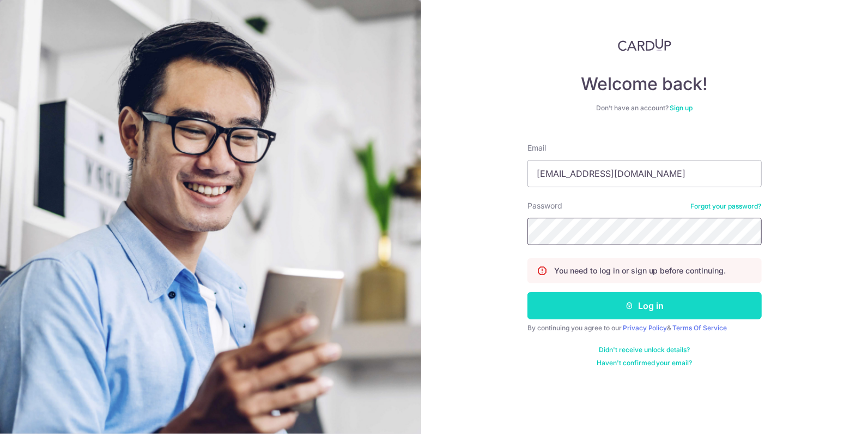 The height and width of the screenshot is (434, 868). Describe the element at coordinates (645, 363) in the screenshot. I see `a: Haven't confirmed your email?` at that location.